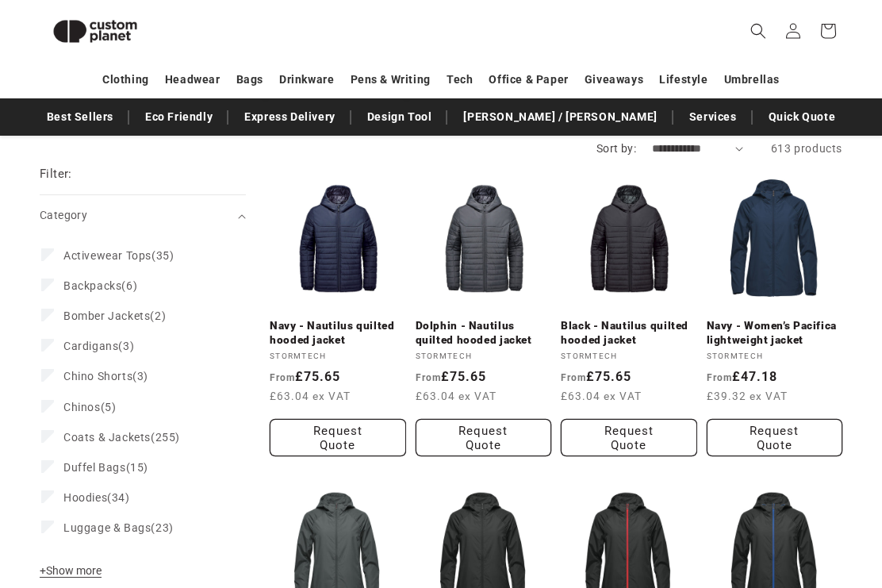 The height and width of the screenshot is (588, 882). I want to click on a: Navy - Women’s Pacifica lightweight jacket, so click(775, 333).